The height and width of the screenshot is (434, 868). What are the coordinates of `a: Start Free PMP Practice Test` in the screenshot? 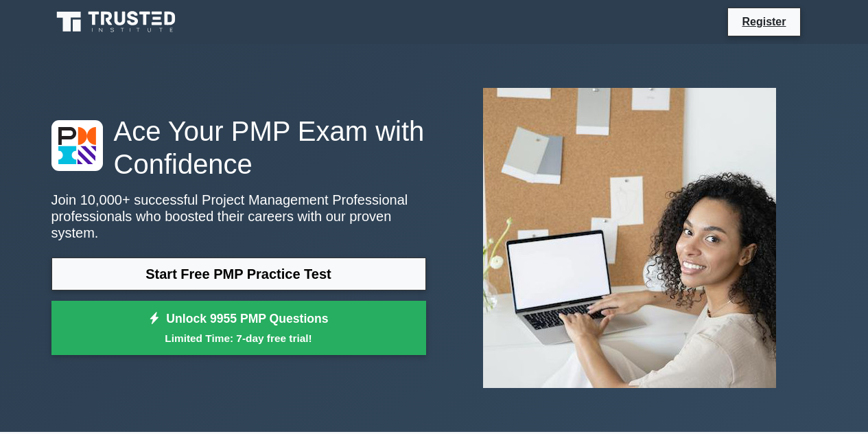 It's located at (238, 274).